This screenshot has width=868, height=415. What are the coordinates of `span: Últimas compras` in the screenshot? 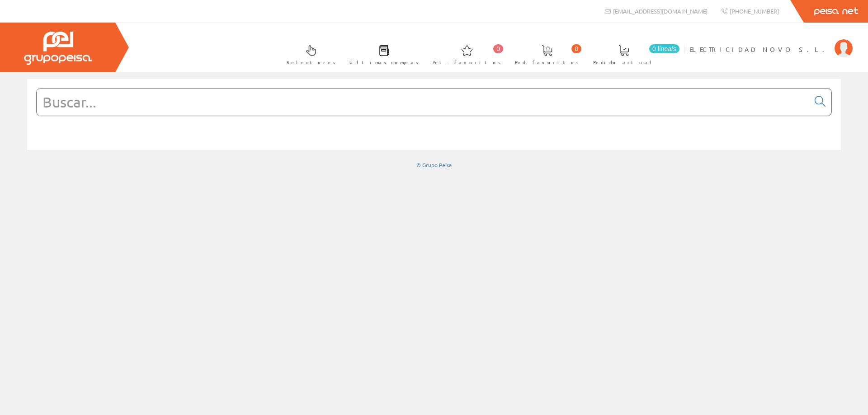 It's located at (384, 62).